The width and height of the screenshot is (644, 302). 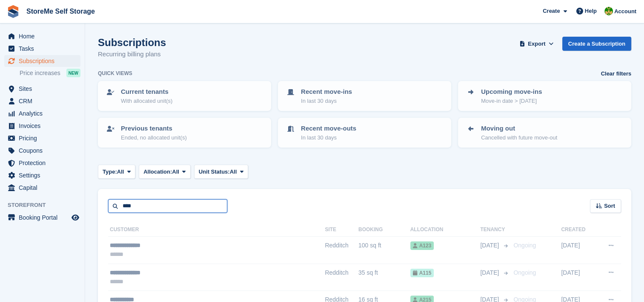 I want to click on img: stora-icon-8386f47178a22dfd0bd8f6a31ec36ba5ce8667c1dd55bd0f319d3a0aa187defe.svg, so click(x=13, y=11).